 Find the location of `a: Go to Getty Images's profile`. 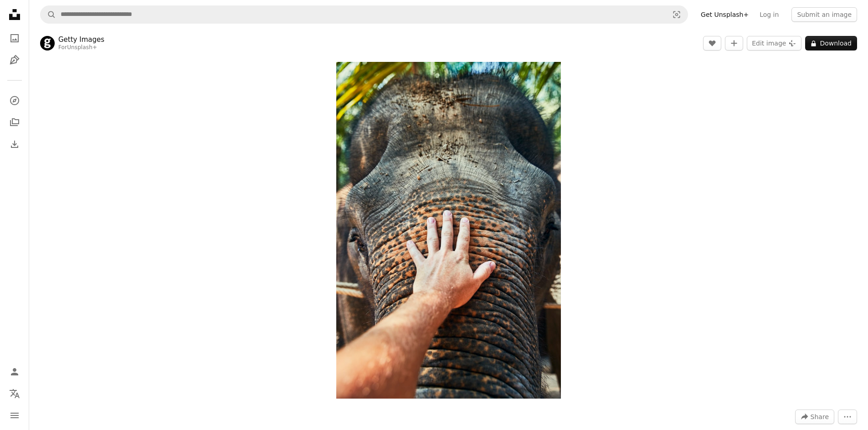

a: Go to Getty Images's profile is located at coordinates (48, 43).